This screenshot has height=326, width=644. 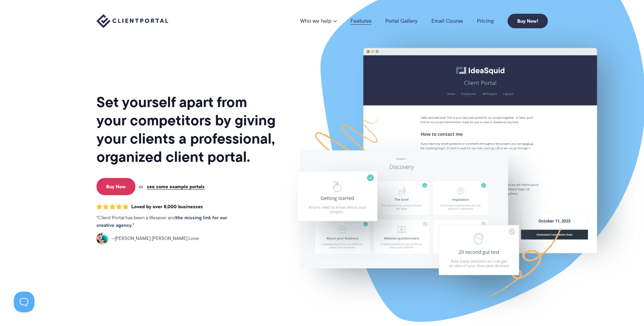 What do you see at coordinates (447, 21) in the screenshot?
I see `a: Email Course` at bounding box center [447, 21].